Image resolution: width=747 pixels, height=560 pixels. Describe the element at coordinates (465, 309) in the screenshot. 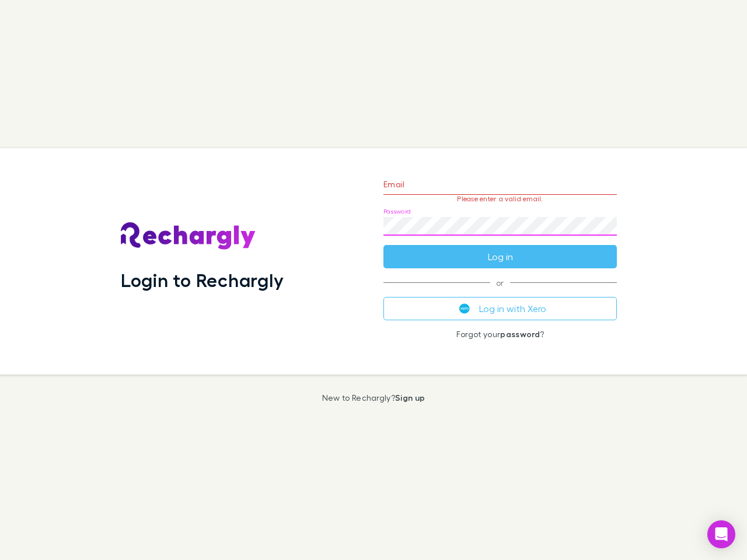

I see `img: Xero's logo` at that location.